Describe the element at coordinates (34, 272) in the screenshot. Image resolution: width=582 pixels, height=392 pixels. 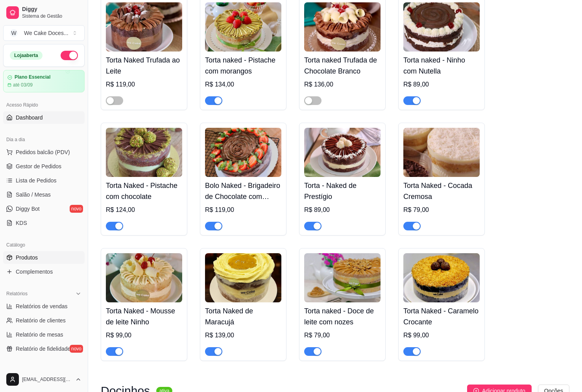
I see `span: Complementos` at that location.